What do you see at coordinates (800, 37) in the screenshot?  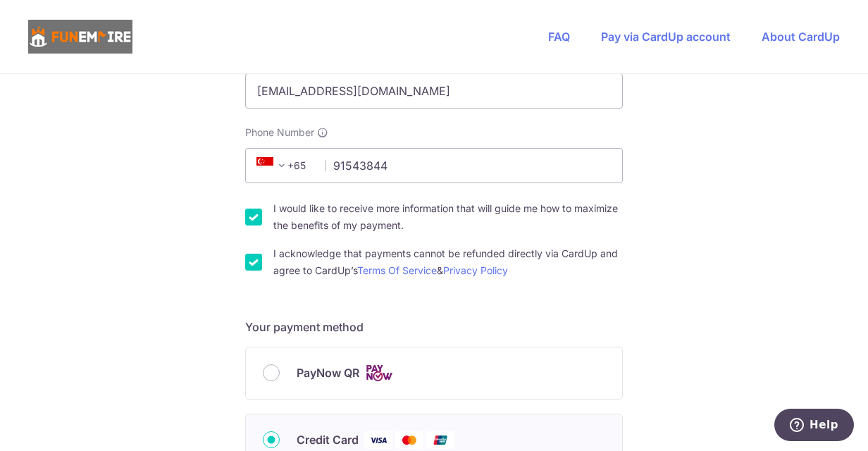 I see `a: About CardUp` at bounding box center [800, 37].